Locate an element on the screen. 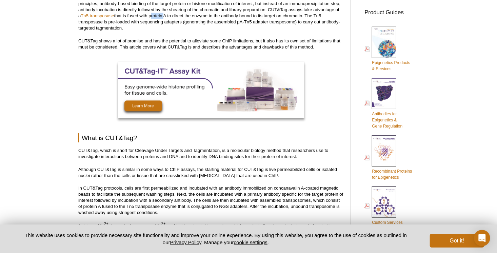  p: CUT&Tag, which is short for Cleavage Under Targets and Tagmentation, is a molecular biology metho... is located at coordinates (211, 154).